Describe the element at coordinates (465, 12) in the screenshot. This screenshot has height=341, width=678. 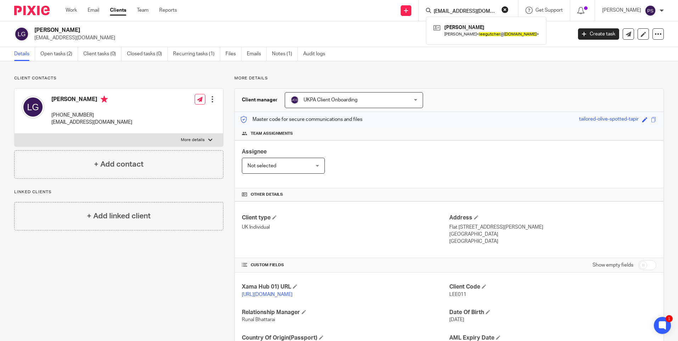
I see `input: Search` at that location.